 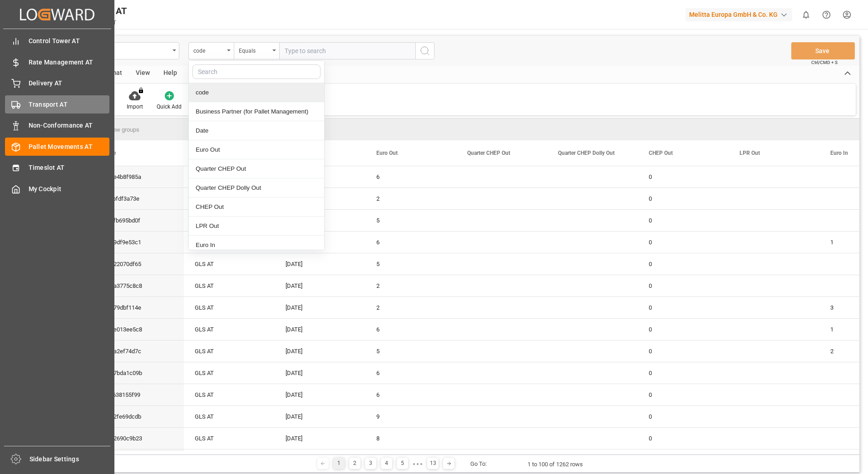 I want to click on span: Transport AT, so click(x=69, y=104).